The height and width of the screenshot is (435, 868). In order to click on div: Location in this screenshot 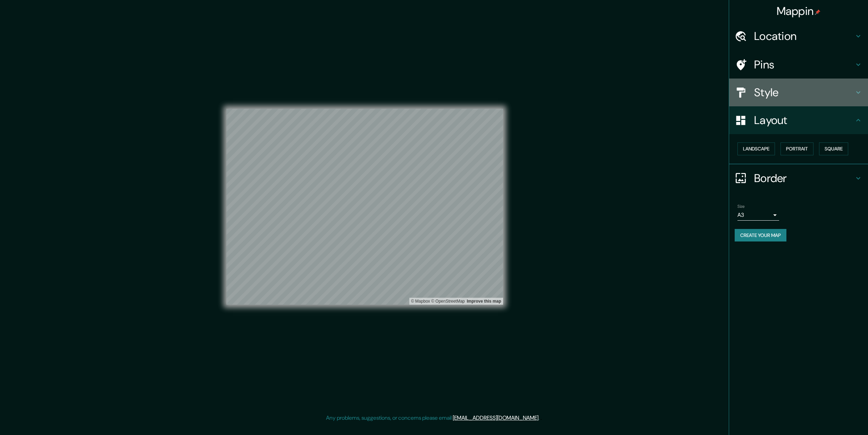, I will do `click(798, 36)`.